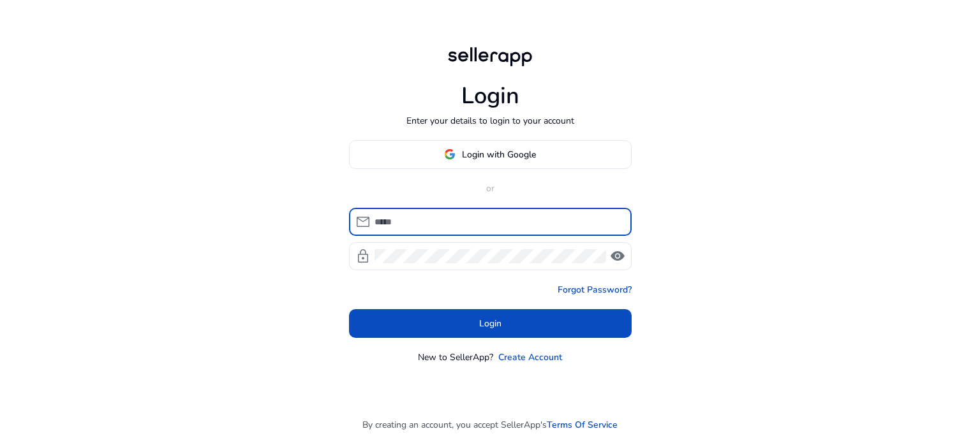 This screenshot has height=443, width=980. What do you see at coordinates (490, 188) in the screenshot?
I see `p: or` at bounding box center [490, 188].